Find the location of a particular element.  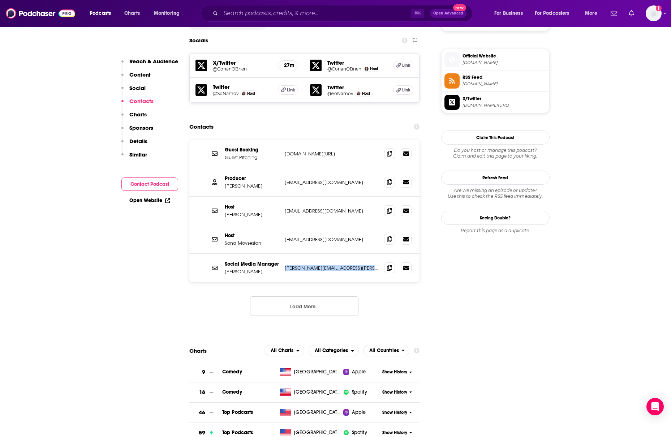

span: More is located at coordinates (591, 13).